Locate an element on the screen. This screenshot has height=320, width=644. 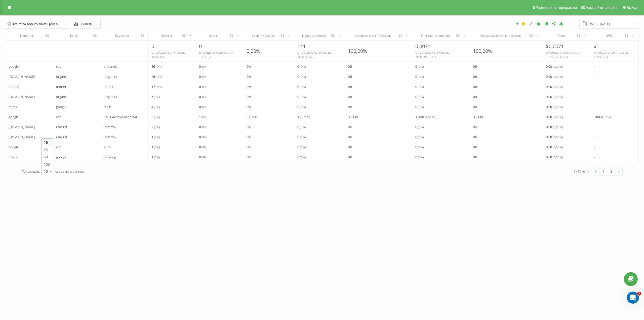
span: 56 is located at coordinates (157, 67).